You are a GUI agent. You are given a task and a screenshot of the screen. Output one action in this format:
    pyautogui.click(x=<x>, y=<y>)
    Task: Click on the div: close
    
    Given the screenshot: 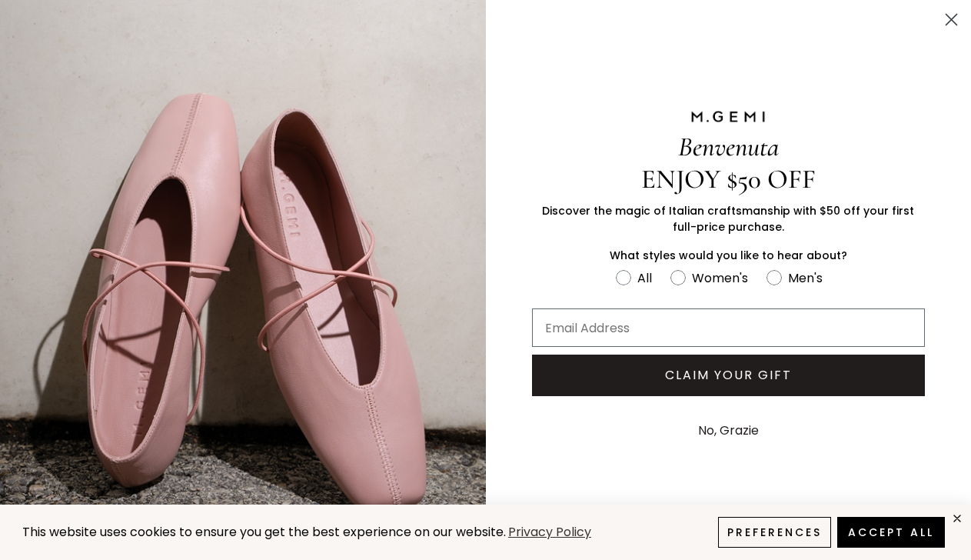 What is the action you would take?
    pyautogui.click(x=957, y=518)
    